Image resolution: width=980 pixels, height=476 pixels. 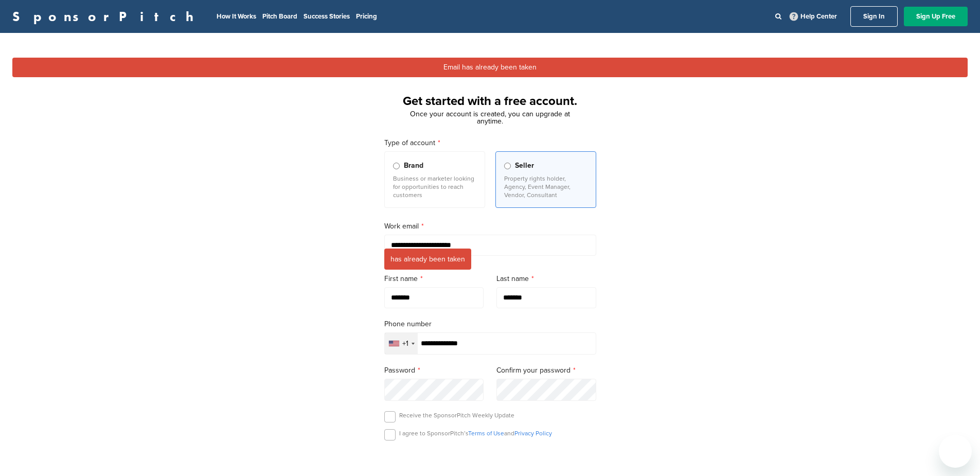 What do you see at coordinates (434, 187) in the screenshot?
I see `p: Business or marketer looking for opportunities to reach customers` at bounding box center [434, 187].